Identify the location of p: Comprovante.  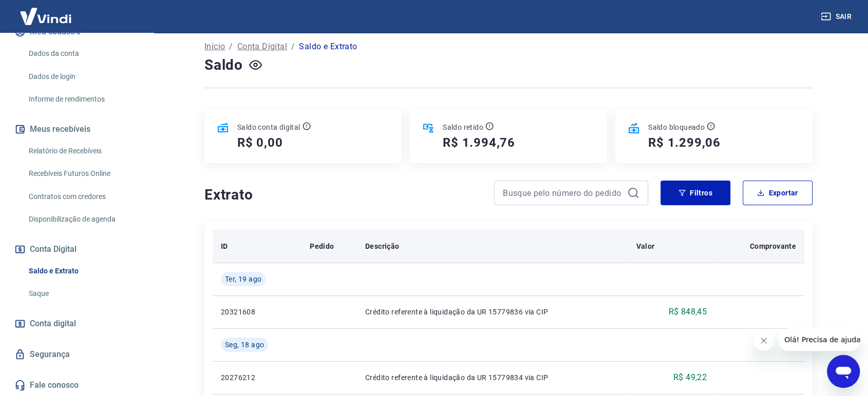
(773, 247).